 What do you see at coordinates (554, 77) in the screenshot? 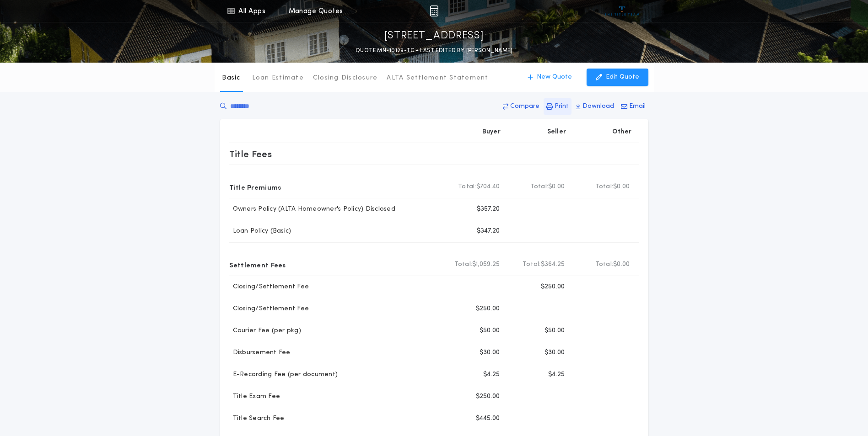
I see `p: New Quote` at bounding box center [554, 77].